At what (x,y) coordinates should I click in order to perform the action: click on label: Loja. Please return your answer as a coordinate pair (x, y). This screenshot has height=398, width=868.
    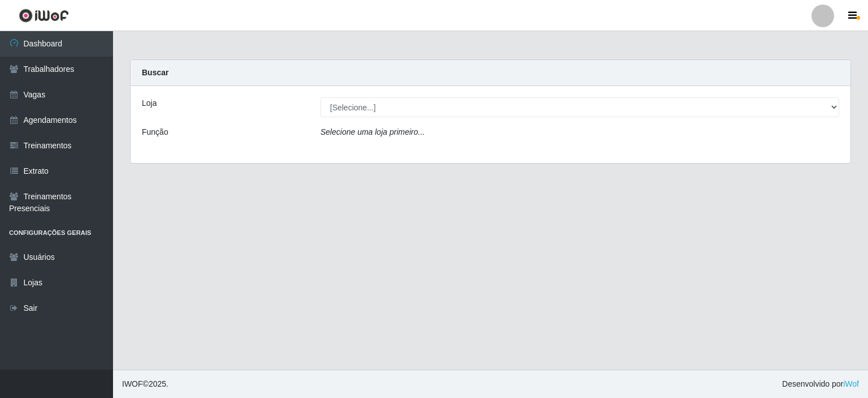
    Looking at the image, I should click on (149, 103).